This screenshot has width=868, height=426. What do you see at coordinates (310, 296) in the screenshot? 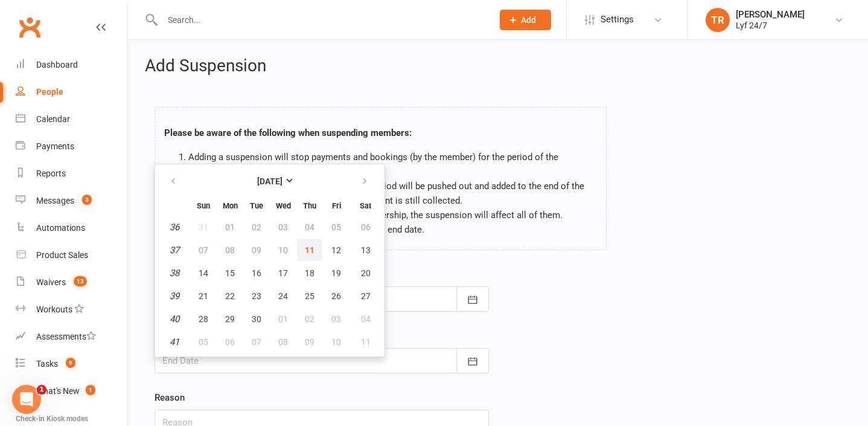
I see `span: 25` at bounding box center [310, 296].